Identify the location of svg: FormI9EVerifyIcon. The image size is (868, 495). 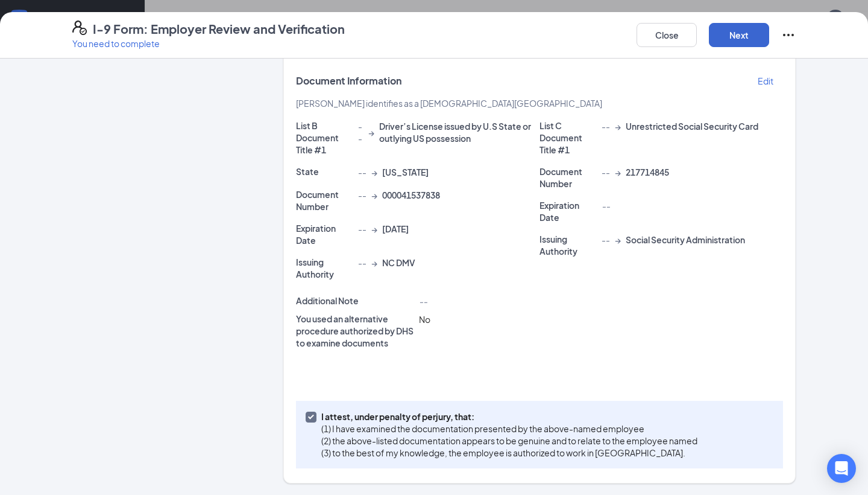
(79, 28).